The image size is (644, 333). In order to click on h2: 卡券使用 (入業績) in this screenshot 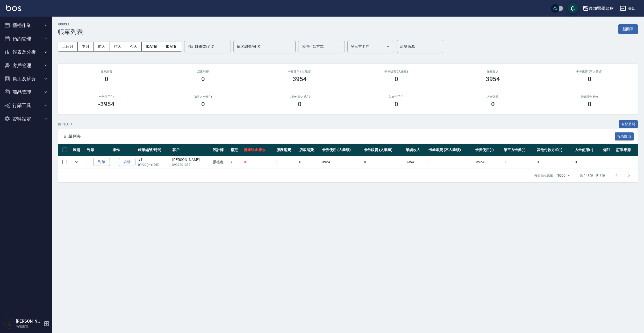, I will do `click(300, 71)`.